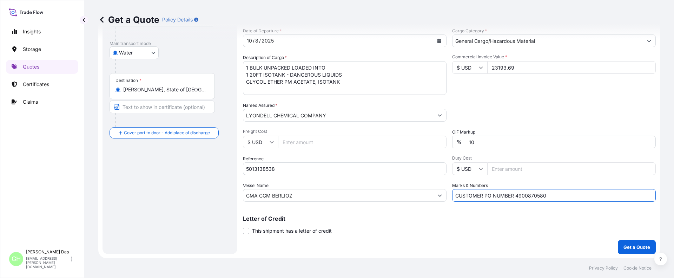 The height and width of the screenshot is (278, 674). Describe the element at coordinates (255, 185) in the screenshot. I see `label: Vessel Name` at that location.